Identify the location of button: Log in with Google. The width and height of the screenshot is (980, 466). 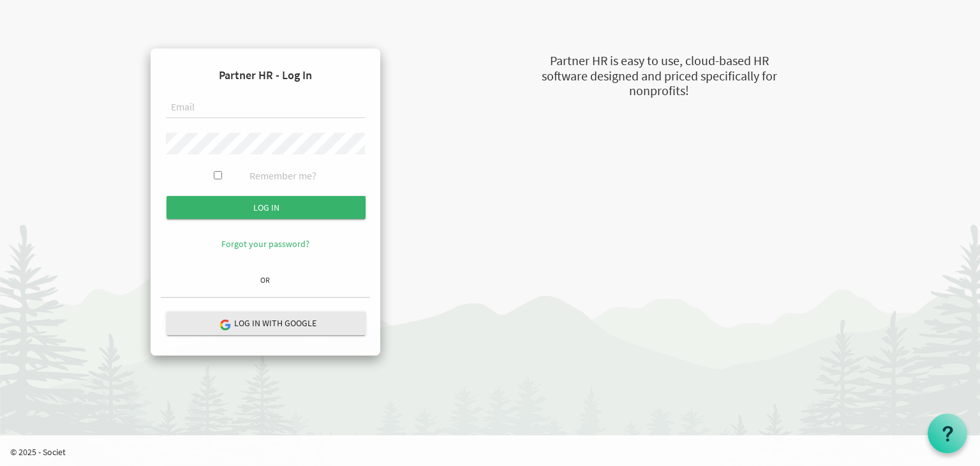
(266, 323).